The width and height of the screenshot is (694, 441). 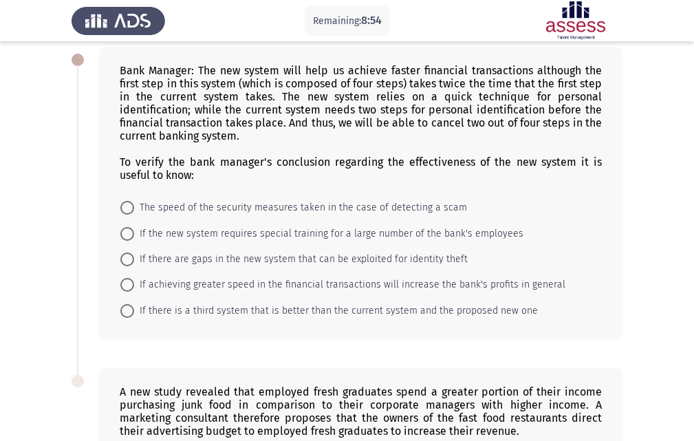 I want to click on span: If there is a third system that is better than the current system and the proposed new one, so click(x=336, y=311).